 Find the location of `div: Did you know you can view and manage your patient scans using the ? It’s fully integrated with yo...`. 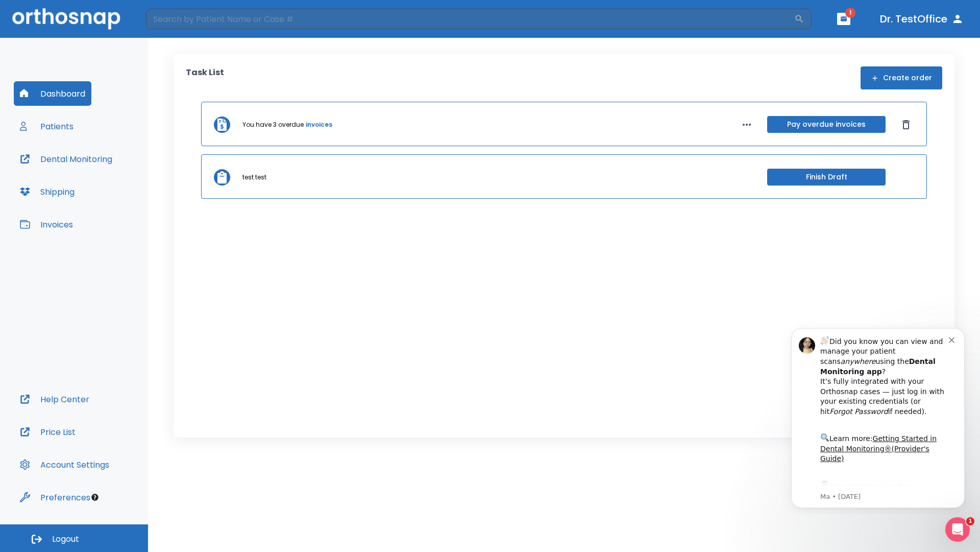

div: Did you know you can view and manage your patient scans using the ? It’s fully integrated with yo... is located at coordinates (109, 62).